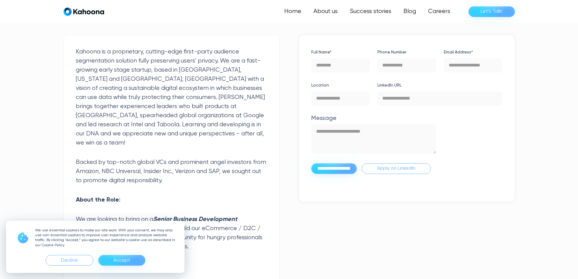  What do you see at coordinates (293, 12) in the screenshot?
I see `a: Home` at bounding box center [293, 12].